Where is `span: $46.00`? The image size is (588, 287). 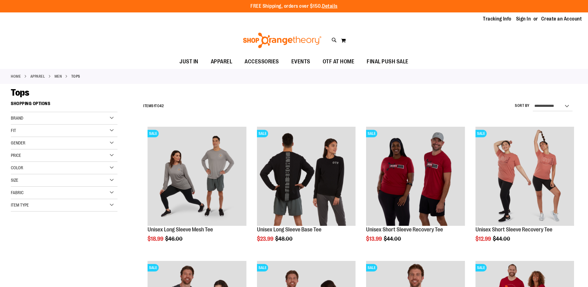
span: $46.00 is located at coordinates (174, 238).